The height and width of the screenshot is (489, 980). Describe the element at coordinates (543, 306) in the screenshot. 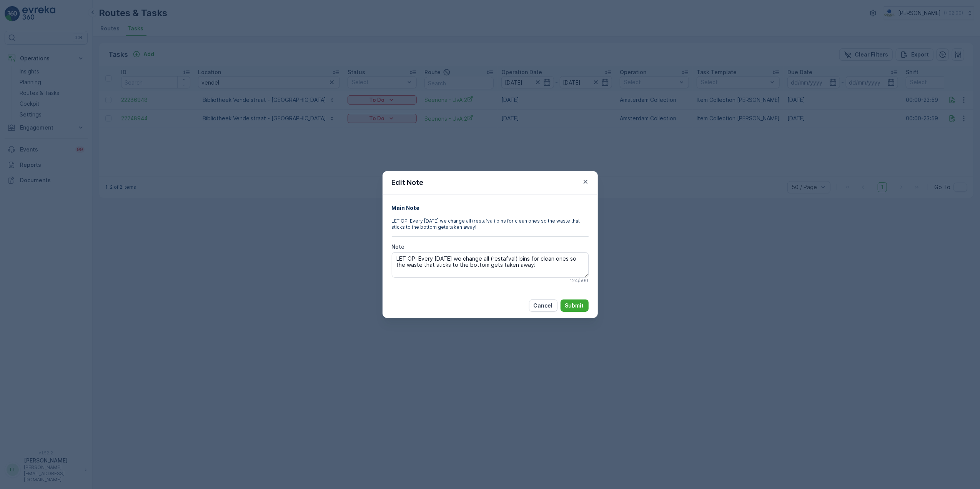

I see `p: Cancel` at that location.